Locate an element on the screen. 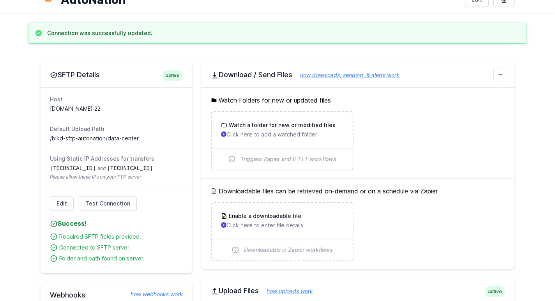 This screenshot has width=555, height=301. div: Connected to SFTP server. is located at coordinates (121, 248).